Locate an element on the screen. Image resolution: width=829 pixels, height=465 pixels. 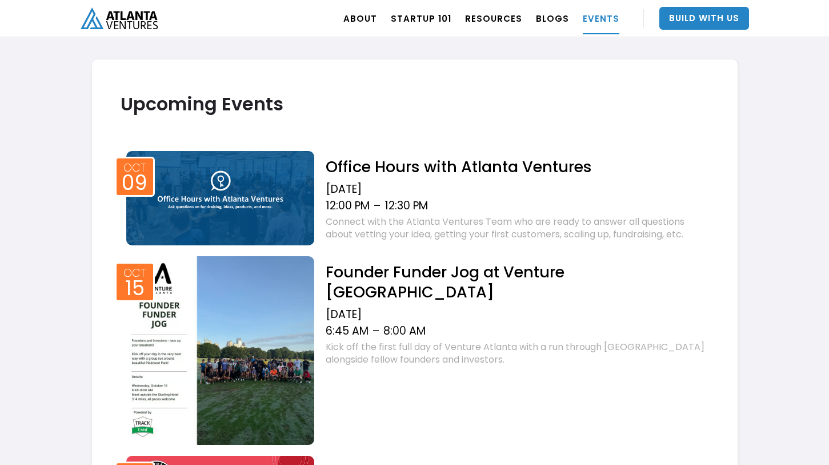
a: Build With Us is located at coordinates (704, 18).